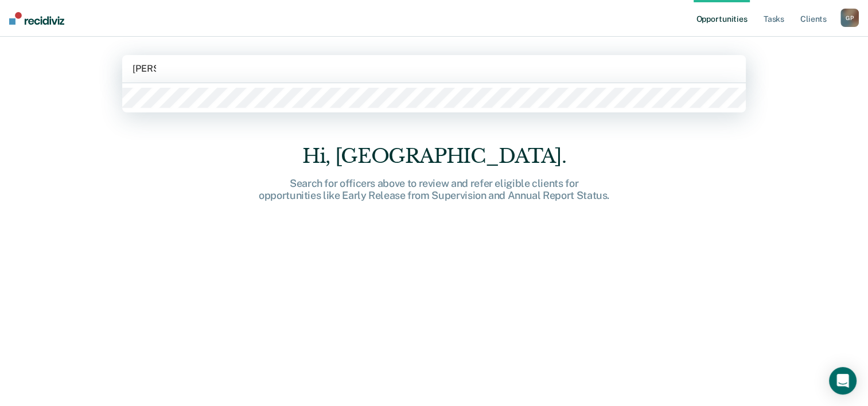  Describe the element at coordinates (850, 18) in the screenshot. I see `div: G P` at that location.